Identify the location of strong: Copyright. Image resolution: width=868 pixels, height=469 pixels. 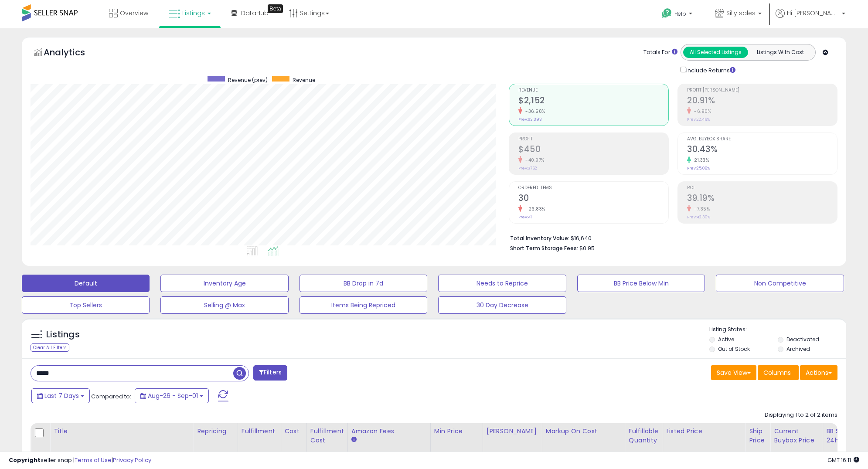
(24, 459).